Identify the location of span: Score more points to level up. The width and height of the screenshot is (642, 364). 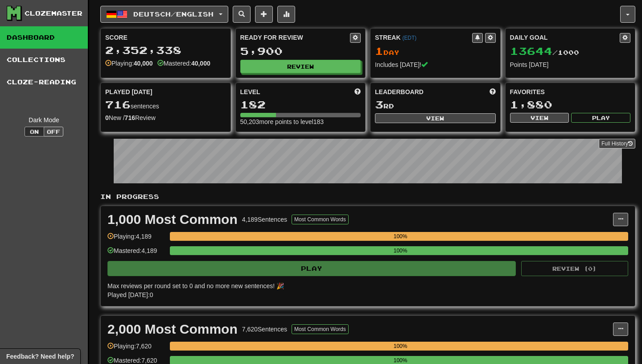
(358, 92).